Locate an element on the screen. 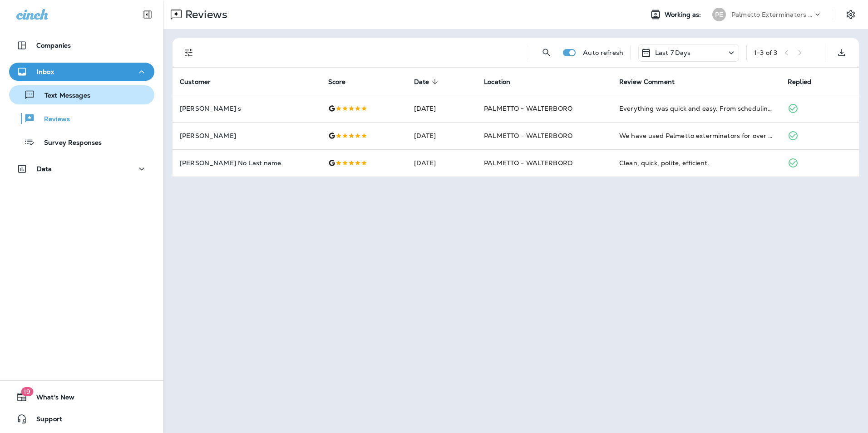 The height and width of the screenshot is (433, 868). p: Data is located at coordinates (44, 169).